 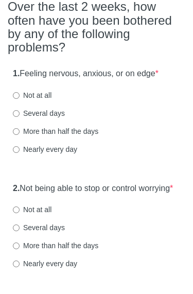 I want to click on strong: 2., so click(x=16, y=188).